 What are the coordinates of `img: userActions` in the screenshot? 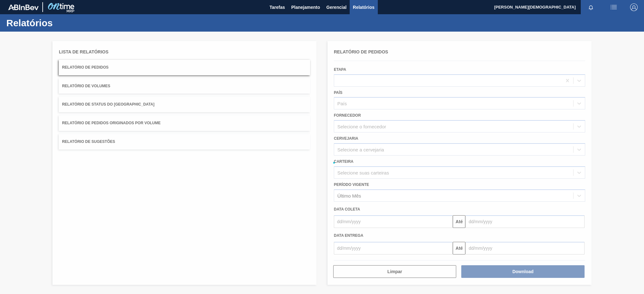 It's located at (613, 7).